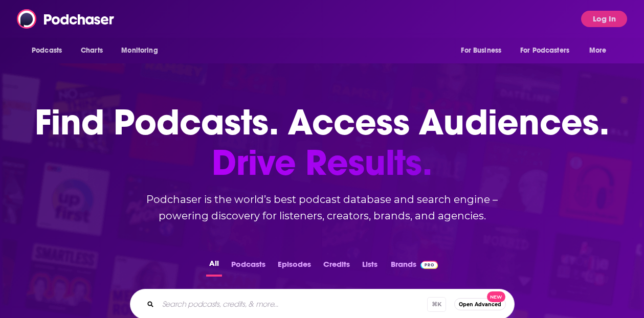 The height and width of the screenshot is (318, 644). Describe the element at coordinates (545, 51) in the screenshot. I see `span: For Podcasters` at that location.